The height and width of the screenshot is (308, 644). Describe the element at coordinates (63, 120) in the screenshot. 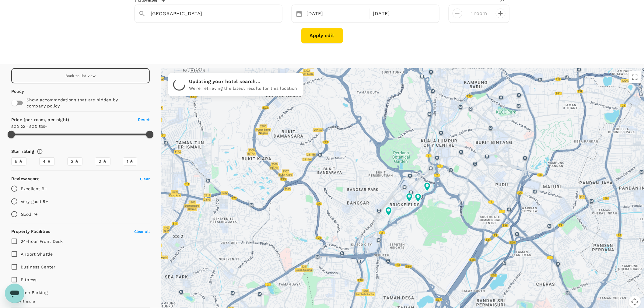

I see `h6: Price (per room, per night)` at that location.